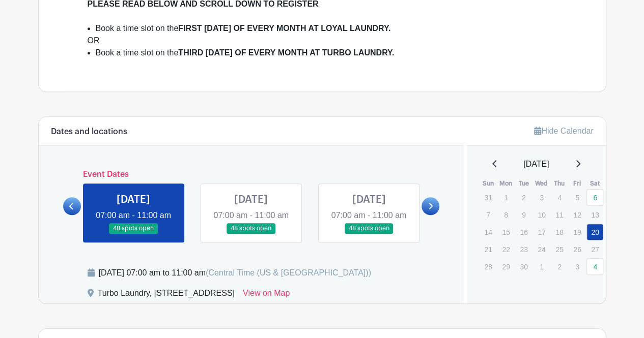  Describe the element at coordinates (488, 232) in the screenshot. I see `p: 14` at that location.